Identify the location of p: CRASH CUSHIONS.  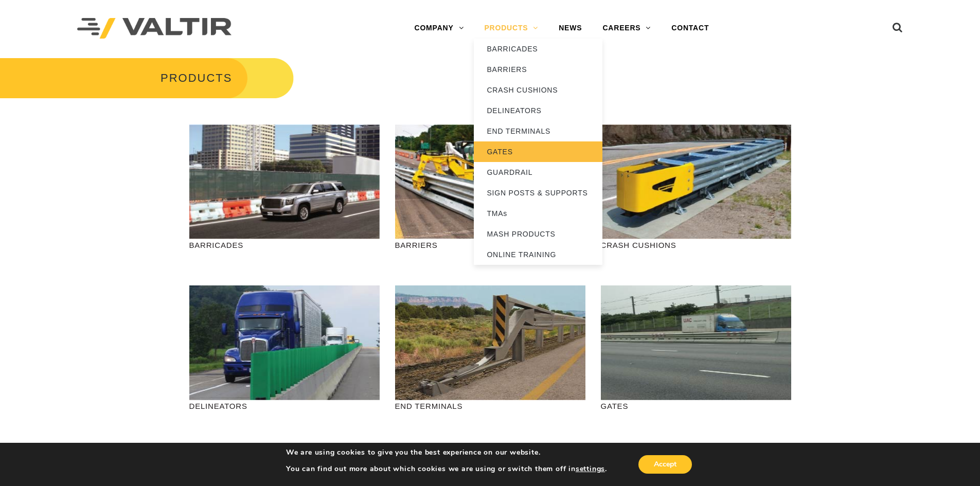
(696, 244).